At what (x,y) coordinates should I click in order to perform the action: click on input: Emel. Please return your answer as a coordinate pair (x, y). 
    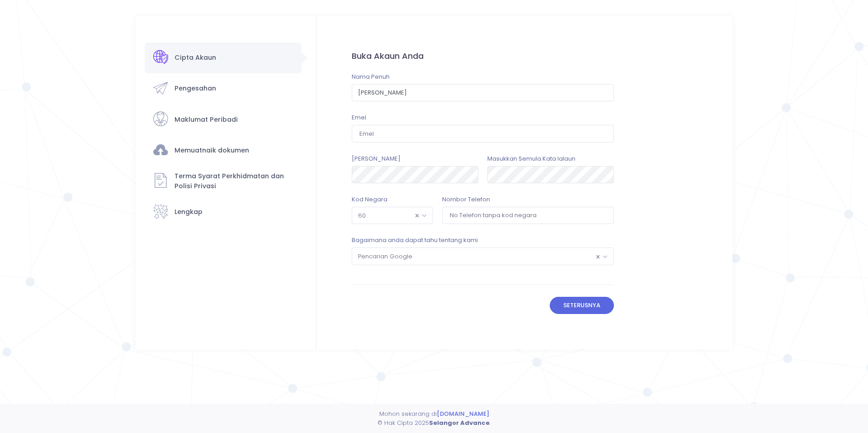
    Looking at the image, I should click on (483, 134).